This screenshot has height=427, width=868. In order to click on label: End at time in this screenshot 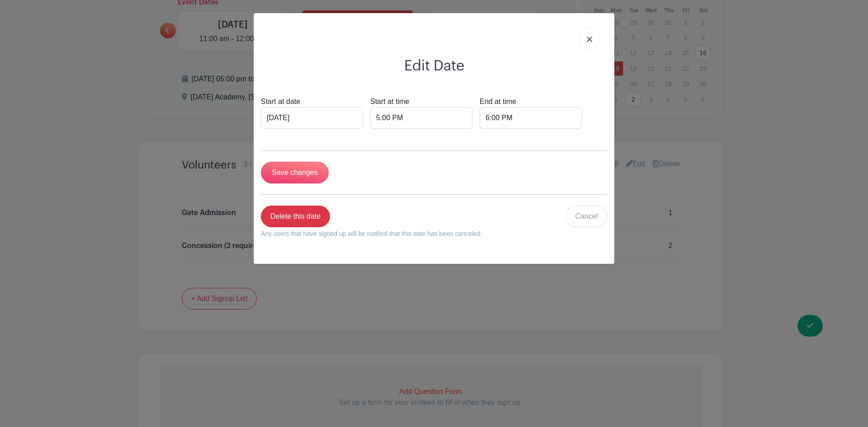, I will do `click(498, 102)`.